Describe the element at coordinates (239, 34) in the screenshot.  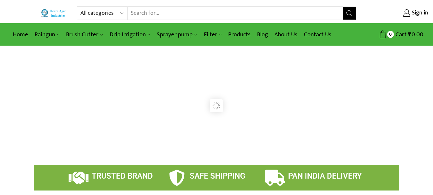
I see `a: Products` at that location.